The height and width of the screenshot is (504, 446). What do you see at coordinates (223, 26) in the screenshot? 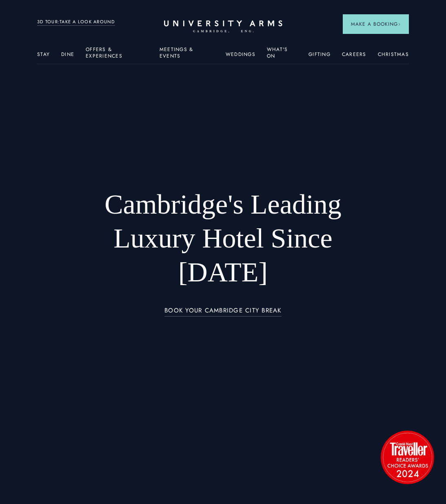
I see `a: Home` at bounding box center [223, 26].